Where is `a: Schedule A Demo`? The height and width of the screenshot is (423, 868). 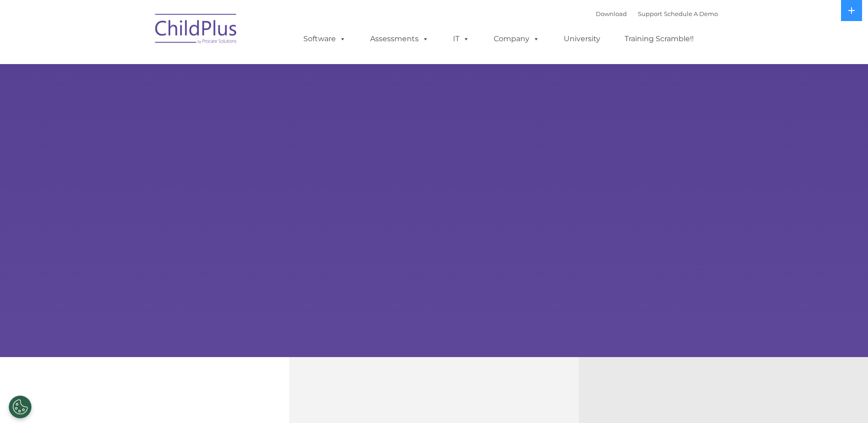
a: Schedule A Demo is located at coordinates (691, 14).